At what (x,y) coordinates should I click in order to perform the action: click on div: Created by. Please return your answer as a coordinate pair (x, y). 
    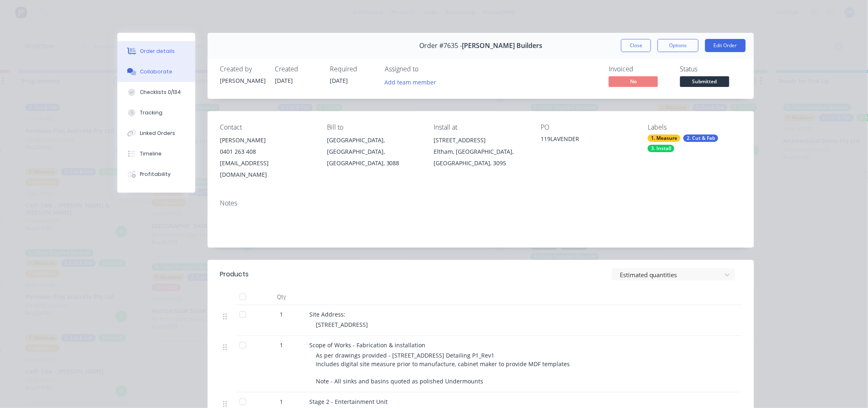
    Looking at the image, I should click on (242, 69).